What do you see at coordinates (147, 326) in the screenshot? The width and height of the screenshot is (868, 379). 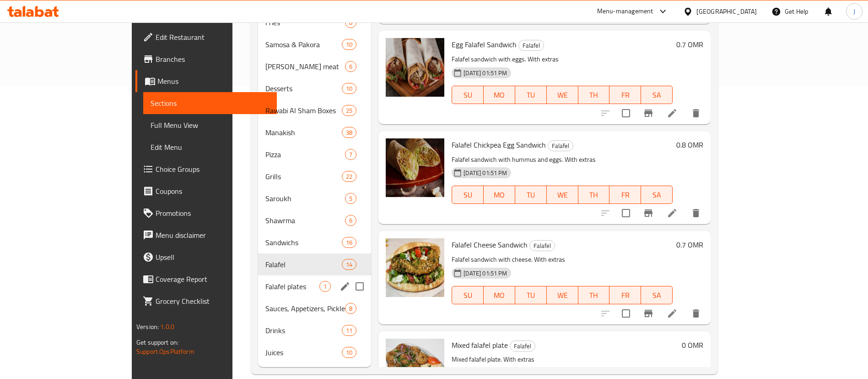 I see `span: Version:` at bounding box center [147, 326].